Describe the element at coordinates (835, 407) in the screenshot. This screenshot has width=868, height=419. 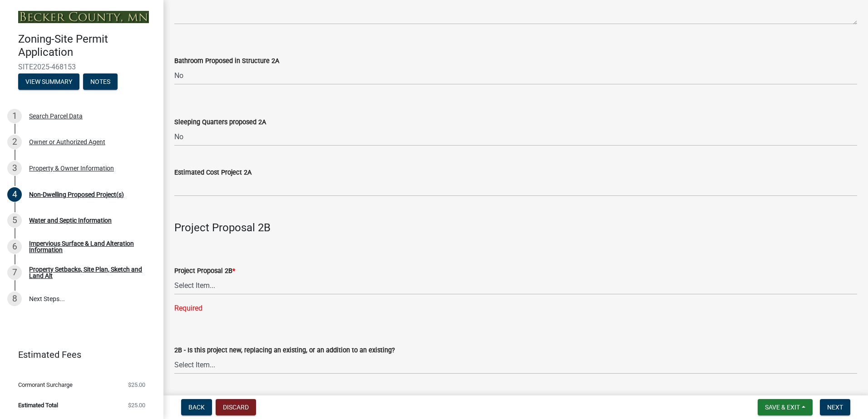
I see `span: Next` at that location.